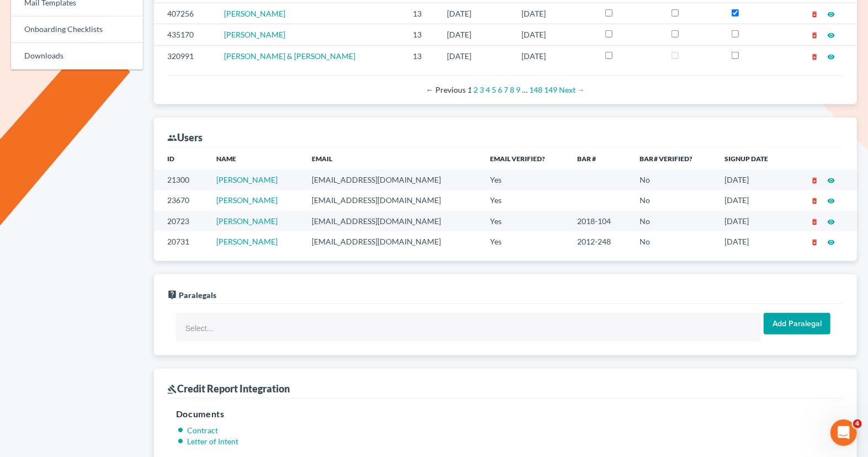 This screenshot has height=457, width=868. Describe the element at coordinates (181, 241) in the screenshot. I see `td: 20731` at that location.